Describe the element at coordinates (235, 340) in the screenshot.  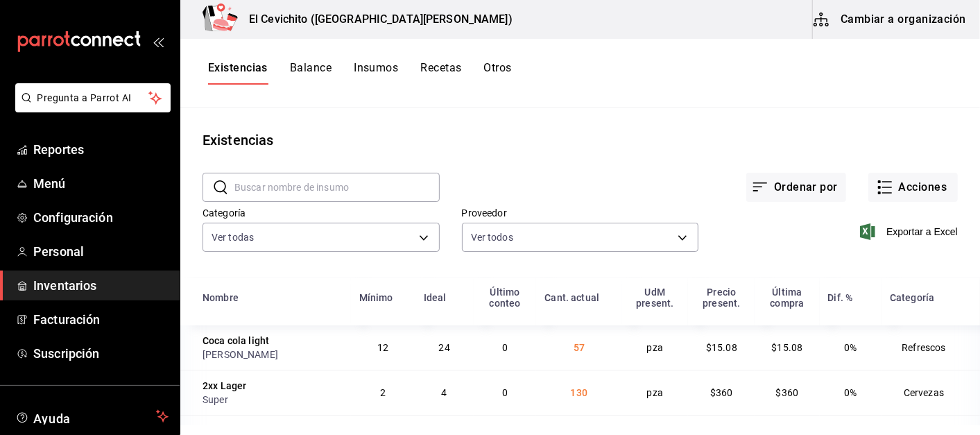
I see `div: Coca cola light` at that location.